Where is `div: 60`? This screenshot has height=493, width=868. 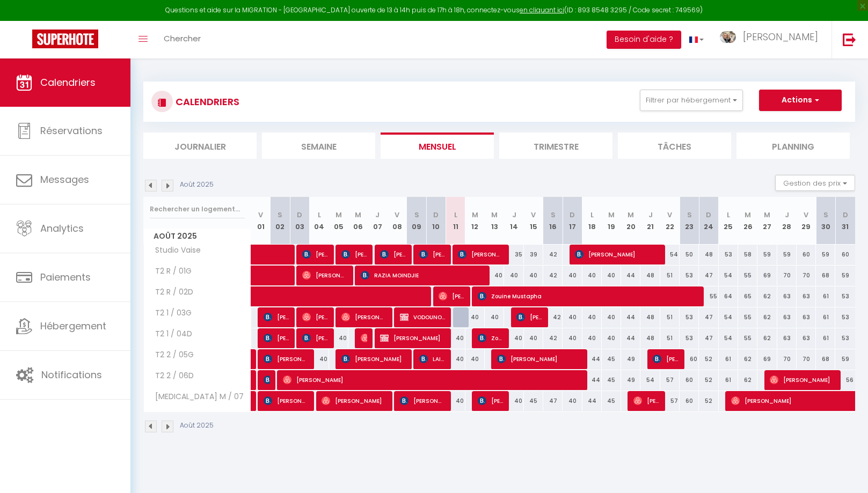
div: 60 is located at coordinates (845, 254).